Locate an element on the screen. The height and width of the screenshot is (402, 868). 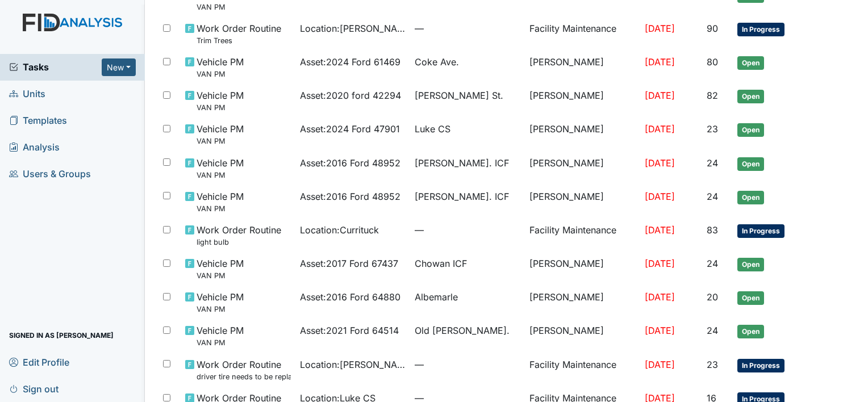
span: Asset : 2024 Ford 61469 is located at coordinates (350, 62).